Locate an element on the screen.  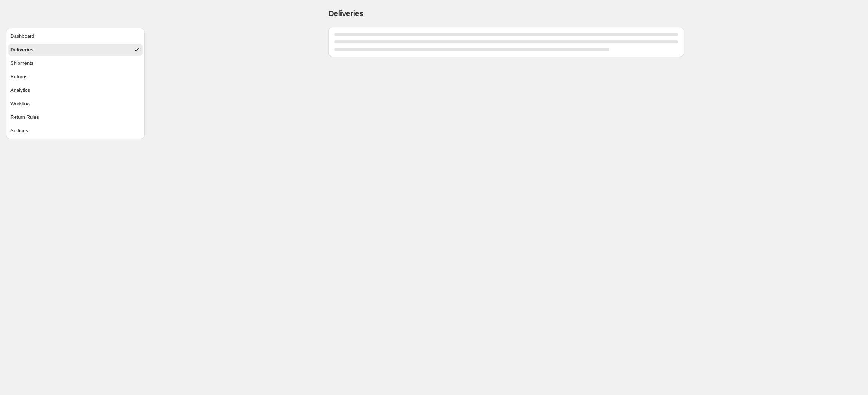
button: Settings is located at coordinates (75, 131).